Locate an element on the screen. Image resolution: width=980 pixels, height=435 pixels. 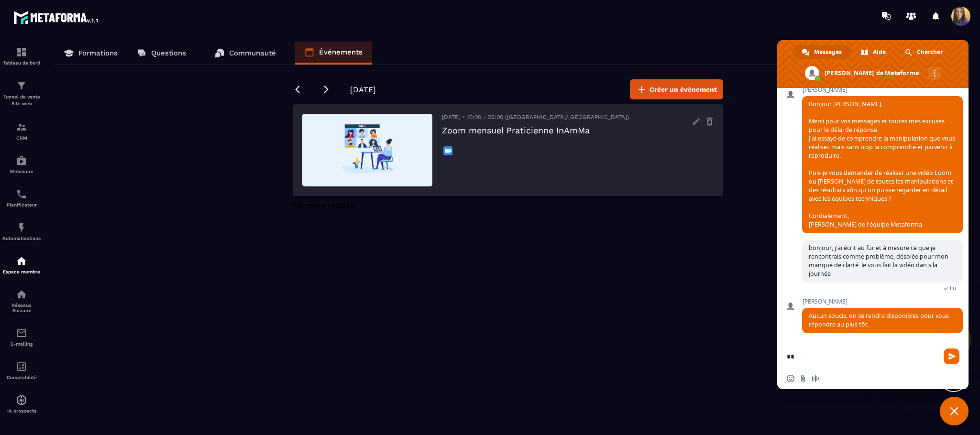
p: Réseaux Sociaux is located at coordinates (21, 308).